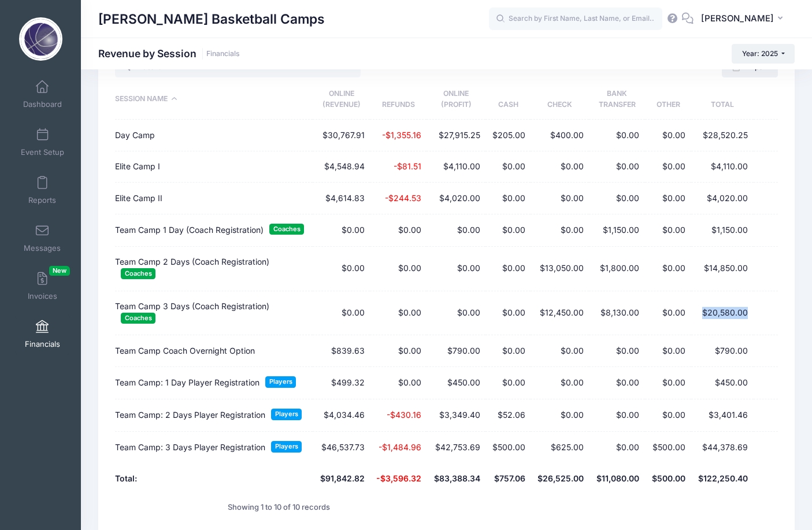 The height and width of the screenshot is (530, 812). I want to click on th: Check: activate to sort column ascending, so click(559, 100).